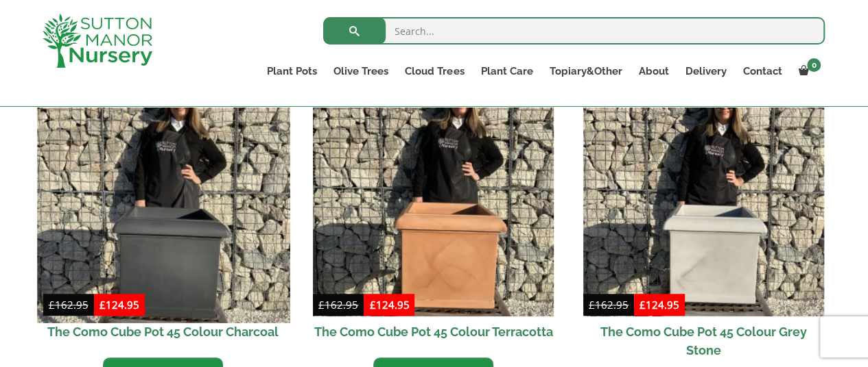 The width and height of the screenshot is (868, 367). Describe the element at coordinates (163, 212) in the screenshot. I see `a: Sale! The Como Cube Pot 45 Colour Charcoal` at that location.